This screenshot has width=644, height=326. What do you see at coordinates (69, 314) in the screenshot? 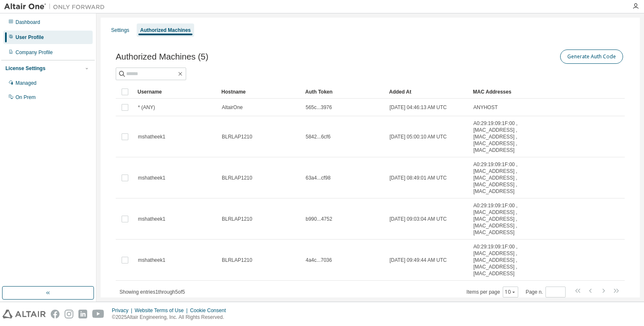
I see `img: instagram.svg` at bounding box center [69, 314].